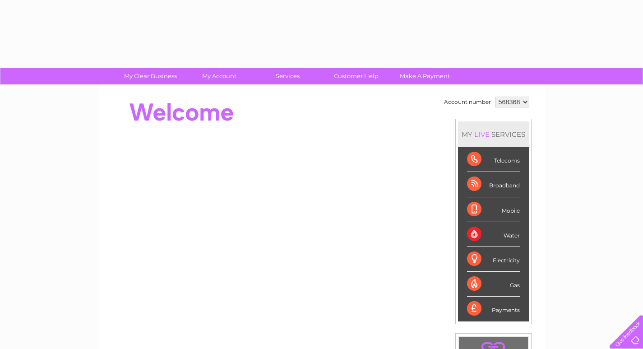 Image resolution: width=643 pixels, height=349 pixels. What do you see at coordinates (467, 102) in the screenshot?
I see `td: Account number` at bounding box center [467, 102].